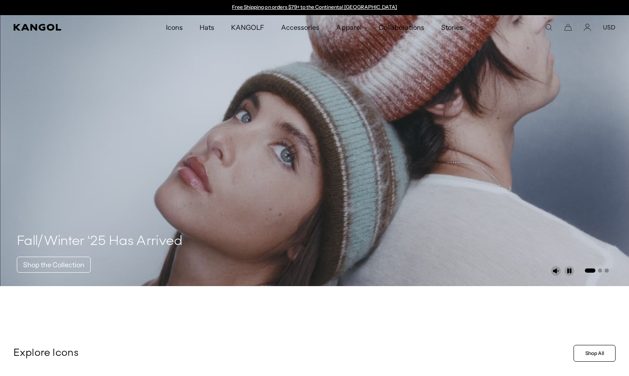 The height and width of the screenshot is (376, 629). Describe the element at coordinates (292, 354) in the screenshot. I see `p: Explore Icons` at that location.